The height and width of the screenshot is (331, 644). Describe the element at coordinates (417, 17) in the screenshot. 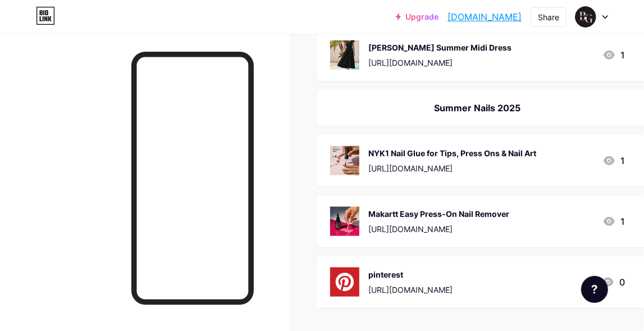

I see `a: Upgrade` at that location.